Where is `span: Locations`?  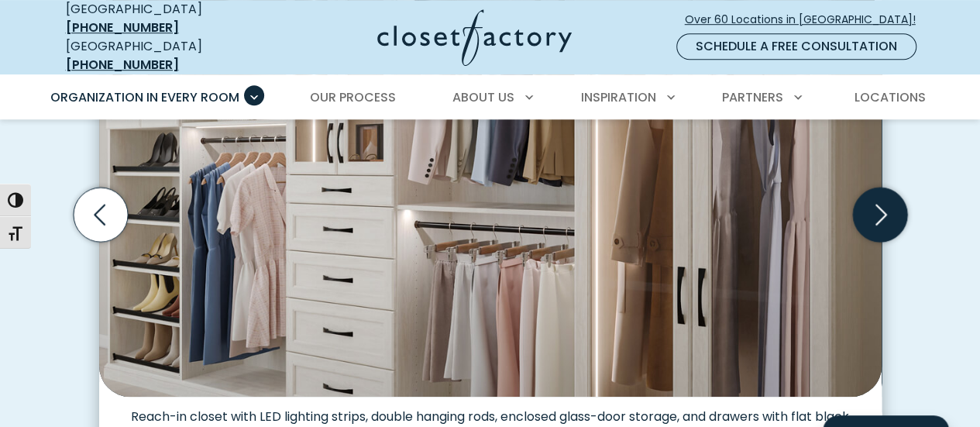
span: Locations is located at coordinates (889, 97).